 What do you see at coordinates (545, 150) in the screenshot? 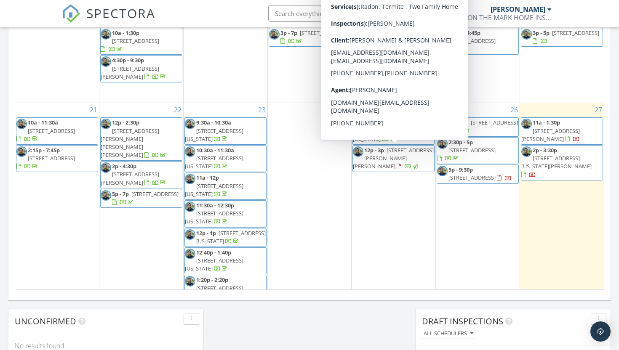
I see `span: 2p - 3:30p` at bounding box center [545, 150].